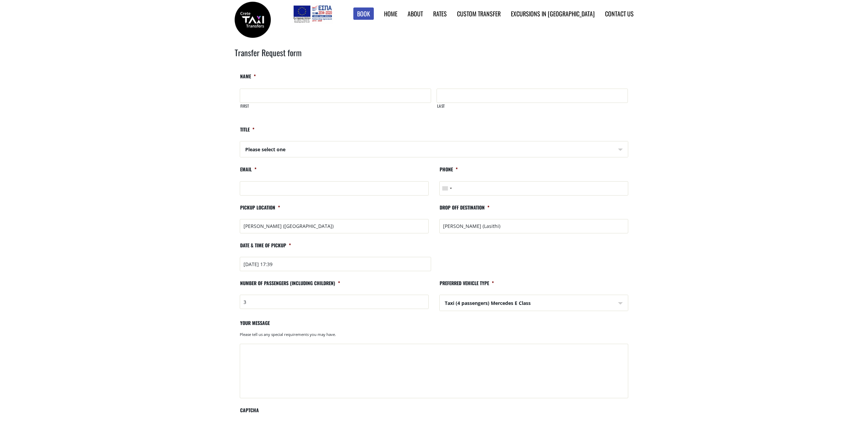 This screenshot has height=433, width=868. What do you see at coordinates (434, 57) in the screenshot?
I see `h2: Transfer Request form` at bounding box center [434, 57].